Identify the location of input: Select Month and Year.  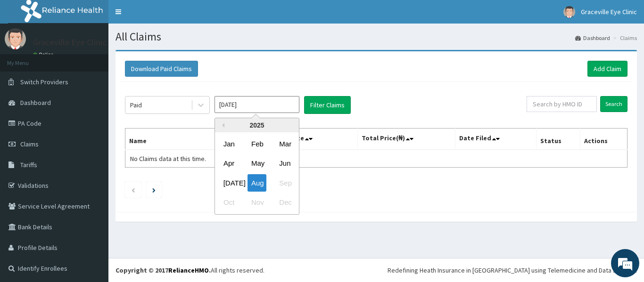
(257, 104).